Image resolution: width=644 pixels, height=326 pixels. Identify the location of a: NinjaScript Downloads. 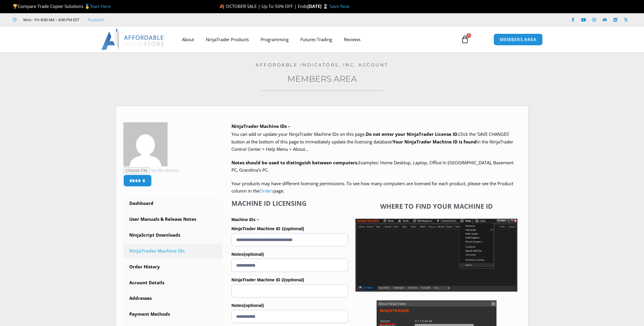
(173, 235).